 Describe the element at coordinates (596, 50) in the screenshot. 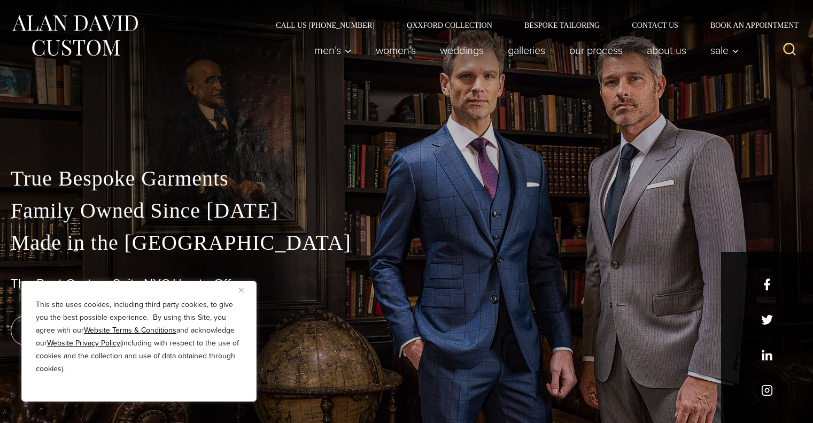

I see `a: Our Process` at that location.